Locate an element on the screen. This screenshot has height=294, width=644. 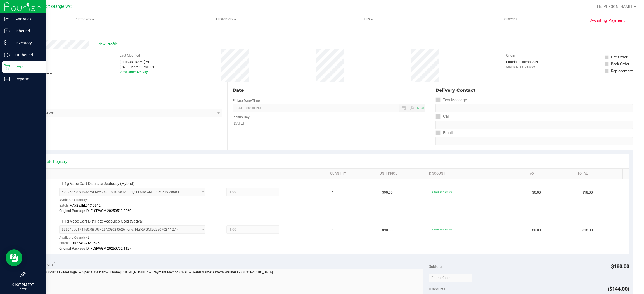
p: Retail is located at coordinates (27, 67).